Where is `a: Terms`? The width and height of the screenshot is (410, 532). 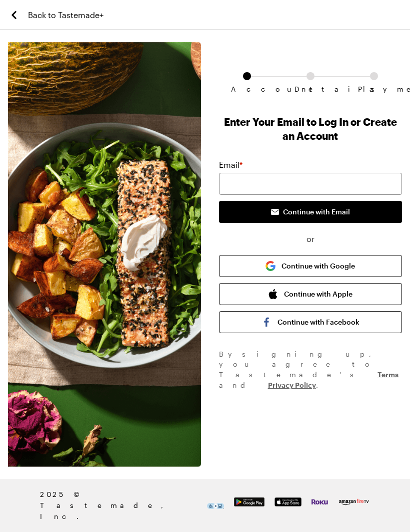
a: Terms is located at coordinates (388, 374).